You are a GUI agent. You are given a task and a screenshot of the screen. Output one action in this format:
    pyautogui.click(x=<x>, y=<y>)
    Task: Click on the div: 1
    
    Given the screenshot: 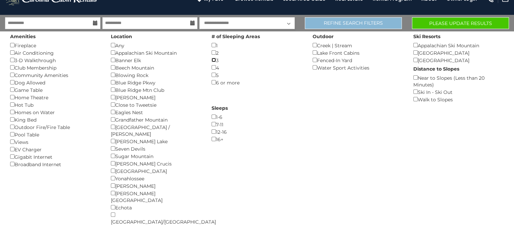 What is the action you would take?
    pyautogui.click(x=257, y=45)
    